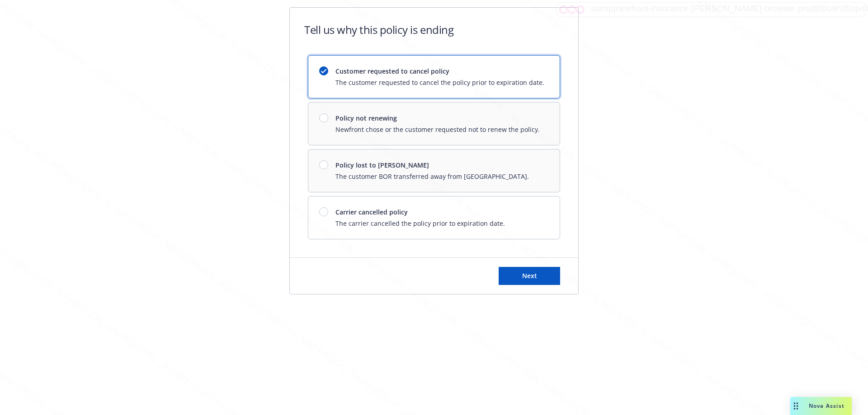 Image resolution: width=868 pixels, height=415 pixels. I want to click on div: Drag to move, so click(796, 407).